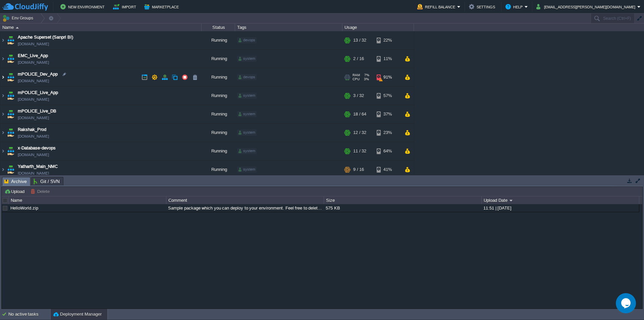  What do you see at coordinates (33, 56) in the screenshot?
I see `span: EMC_Live_App` at bounding box center [33, 56].